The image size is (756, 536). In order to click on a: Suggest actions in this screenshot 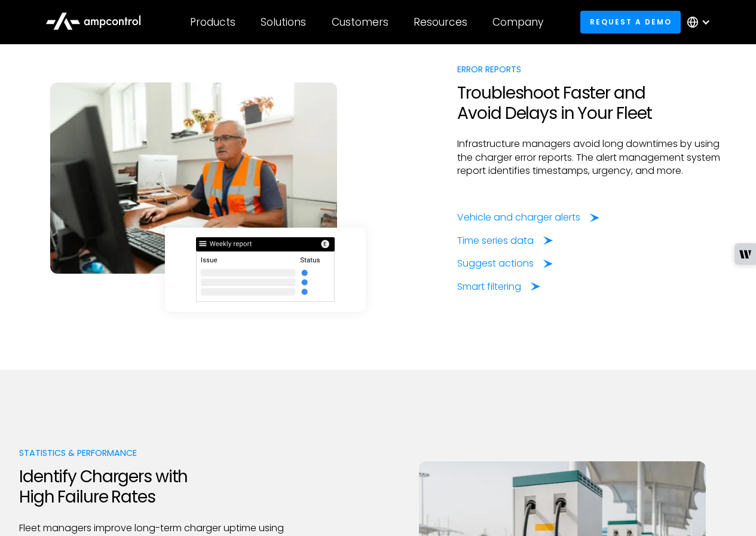, I will do `click(505, 264)`.